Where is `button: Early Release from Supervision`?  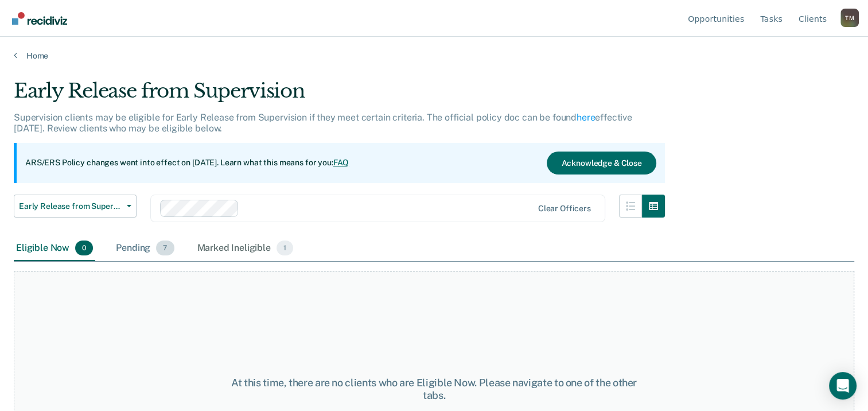 button: Early Release from Supervision is located at coordinates (75, 206).